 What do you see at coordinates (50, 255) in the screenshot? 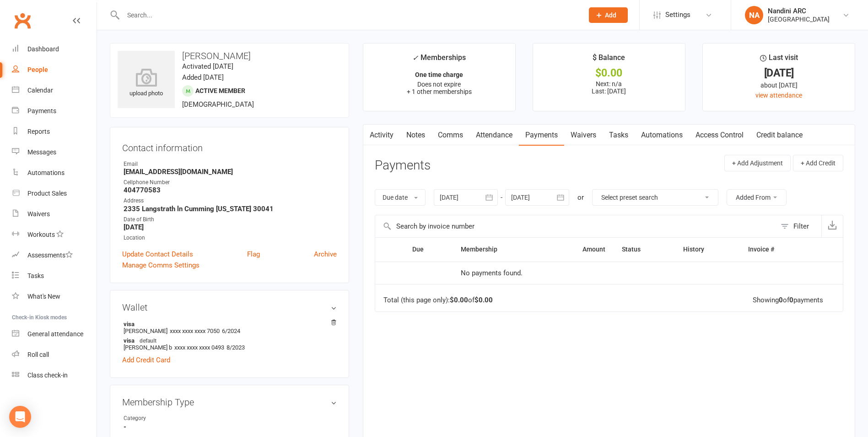
I see `div: Assessments` at bounding box center [50, 255].